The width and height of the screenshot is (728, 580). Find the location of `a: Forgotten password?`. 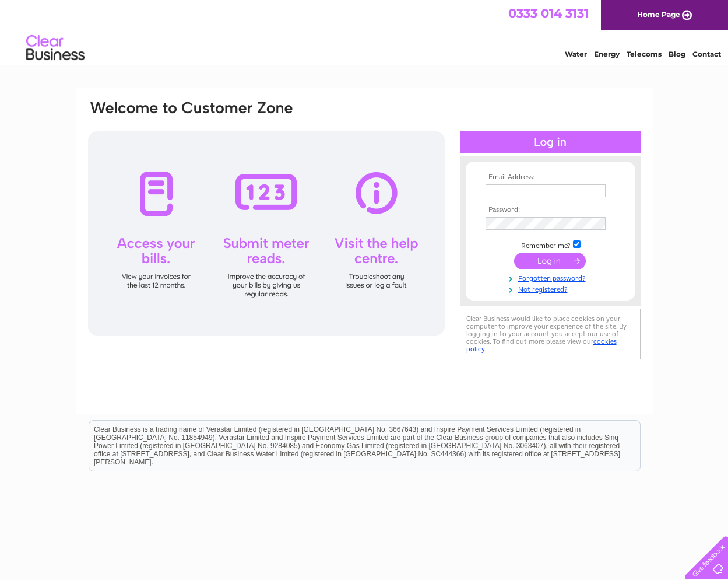

a: Forgotten password? is located at coordinates (551, 277).